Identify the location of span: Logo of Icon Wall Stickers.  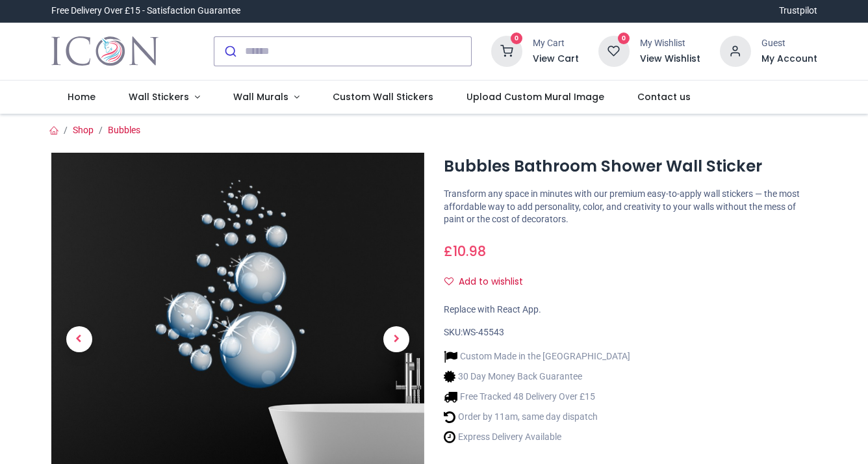
(105, 51).